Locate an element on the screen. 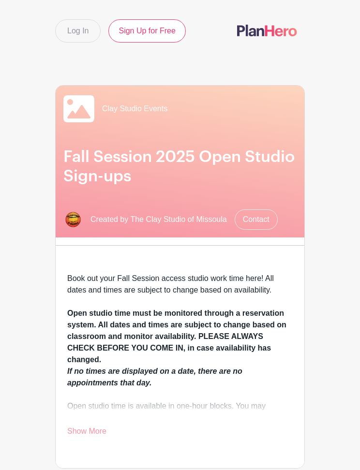 The height and width of the screenshot is (470, 360). h1: Fall Session 2025 Open Studio Sign-ups is located at coordinates (180, 167).